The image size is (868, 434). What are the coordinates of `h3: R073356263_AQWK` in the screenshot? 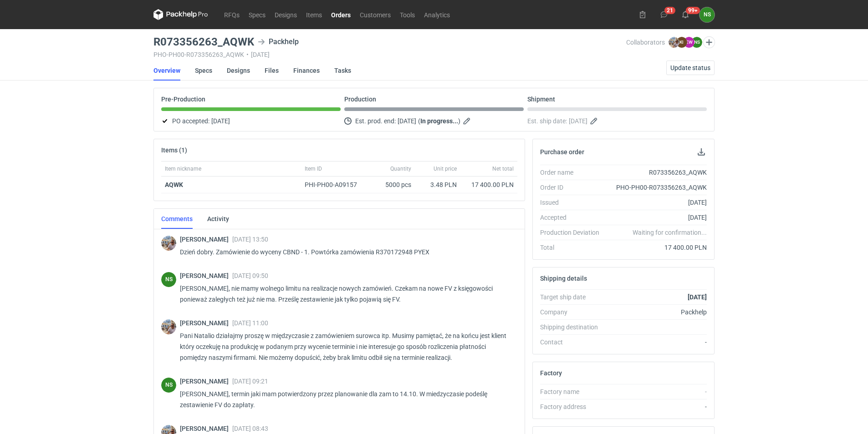 It's located at (204, 42).